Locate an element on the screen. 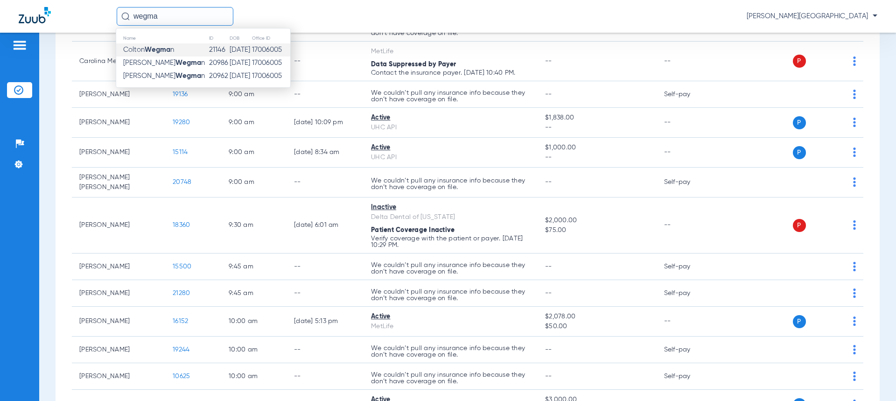 This screenshot has height=401, width=896. span: $1,838.00 is located at coordinates (597, 118).